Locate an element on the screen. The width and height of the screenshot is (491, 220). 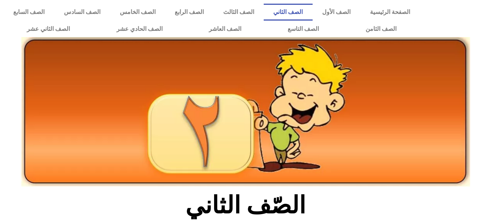
a: الصف السادس is located at coordinates (82, 12).